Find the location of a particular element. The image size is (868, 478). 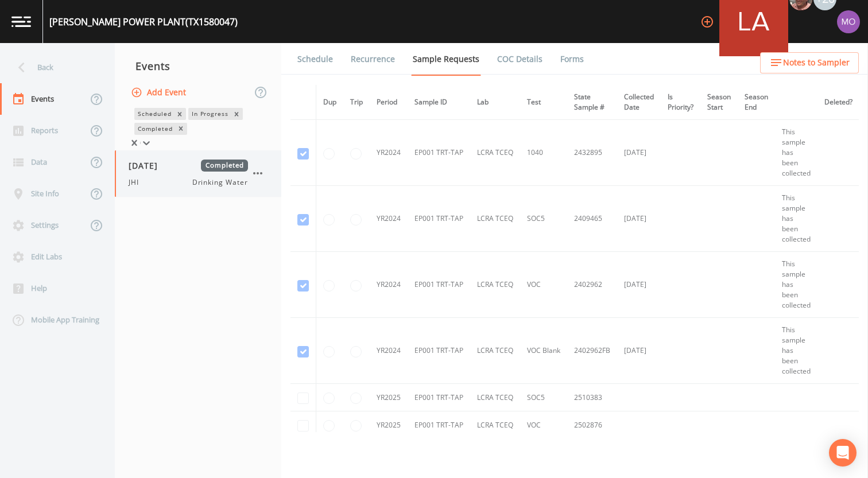

th: State Sample # is located at coordinates (592, 102).